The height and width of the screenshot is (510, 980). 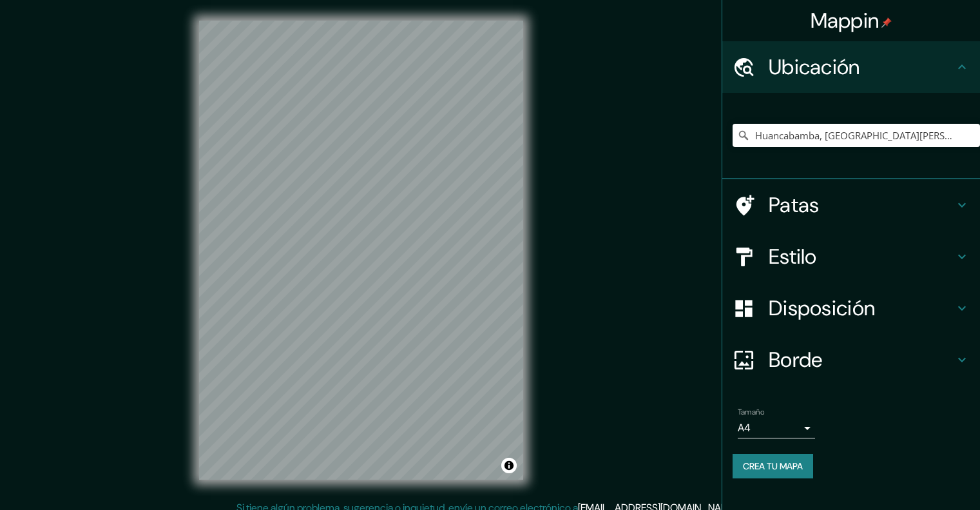 What do you see at coordinates (857, 135) in the screenshot?
I see `input: Elige tu ciudad o zona` at bounding box center [857, 135].